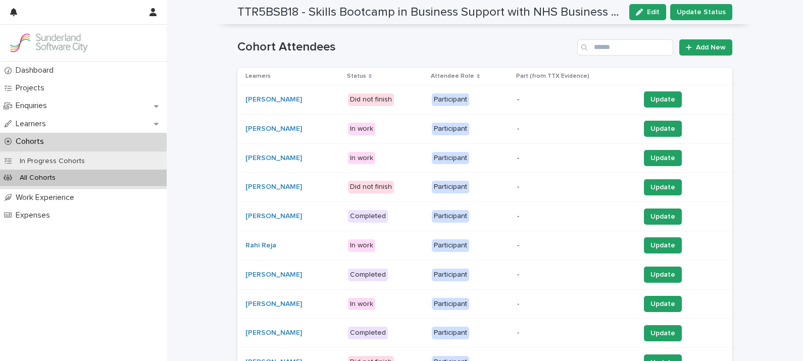  What do you see at coordinates (711, 47) in the screenshot?
I see `span: Add New` at bounding box center [711, 47].